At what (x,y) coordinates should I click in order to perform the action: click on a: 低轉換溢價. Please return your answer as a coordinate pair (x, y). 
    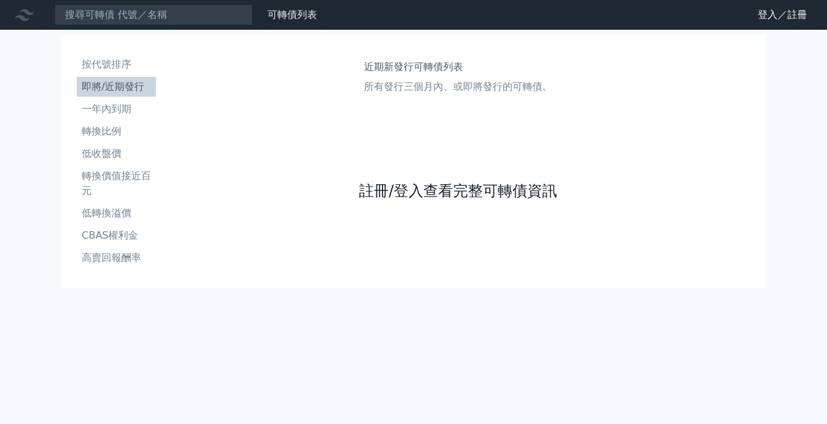
    Looking at the image, I should click on (116, 213).